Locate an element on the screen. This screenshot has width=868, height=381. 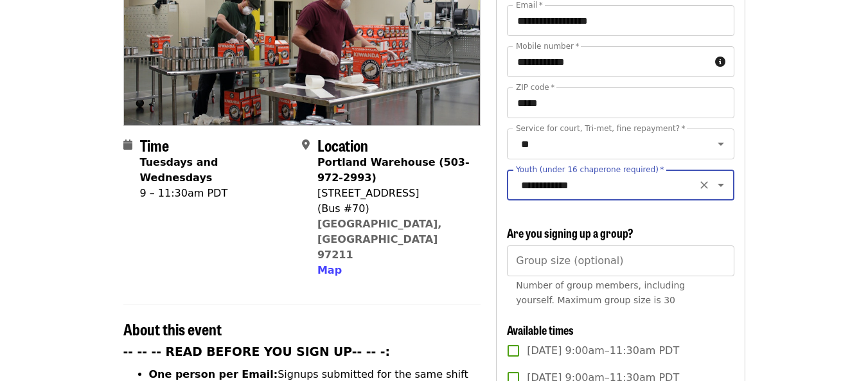
span: Number of group members, including yourself. Maximum group size is 30 is located at coordinates (600, 292).